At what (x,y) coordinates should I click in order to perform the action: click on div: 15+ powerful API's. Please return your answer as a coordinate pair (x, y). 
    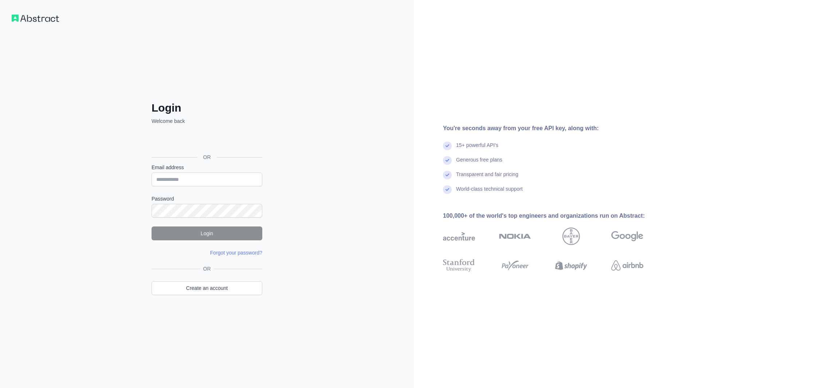
    Looking at the image, I should click on (477, 149).